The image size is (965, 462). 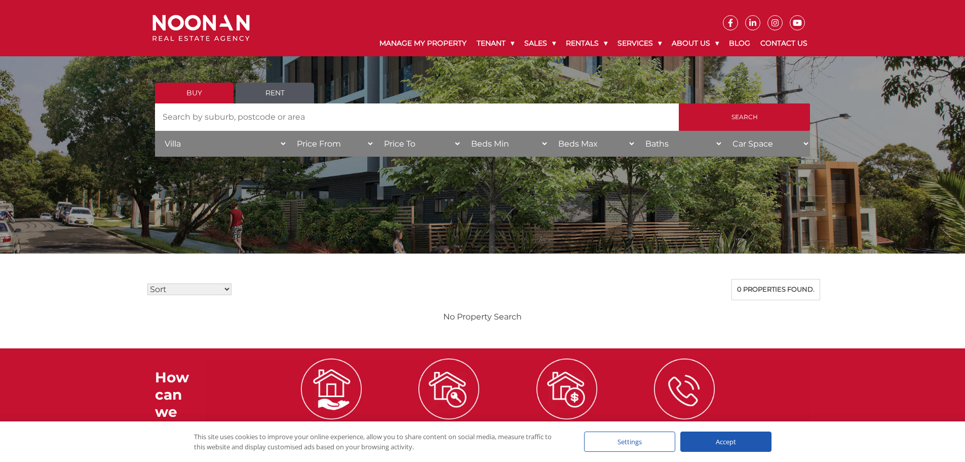 I want to click on a: Leasemy Property, so click(x=449, y=415).